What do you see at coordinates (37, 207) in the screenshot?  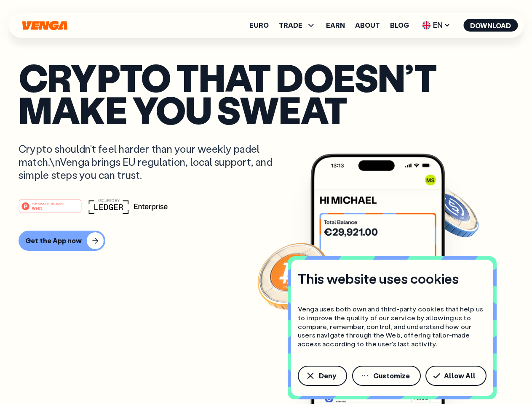 I see `tspan: Web3` at bounding box center [37, 207].